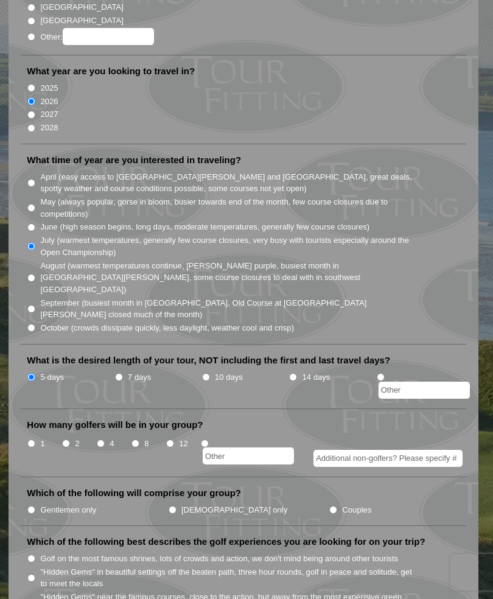 Image resolution: width=493 pixels, height=599 pixels. What do you see at coordinates (208, 360) in the screenshot?
I see `label: What is the desired length of your tour, NOT including the first and last travel days?` at bounding box center [208, 360].